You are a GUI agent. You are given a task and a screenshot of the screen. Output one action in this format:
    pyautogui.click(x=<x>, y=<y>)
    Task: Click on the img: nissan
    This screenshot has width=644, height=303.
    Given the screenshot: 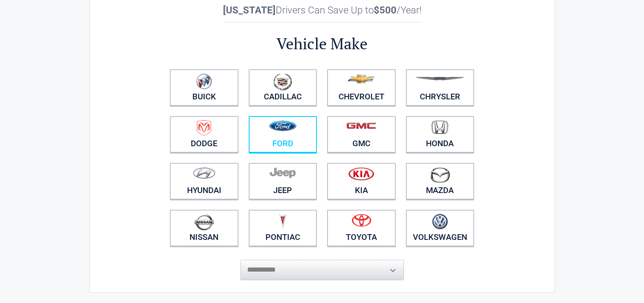 What is the action you would take?
    pyautogui.click(x=204, y=222)
    